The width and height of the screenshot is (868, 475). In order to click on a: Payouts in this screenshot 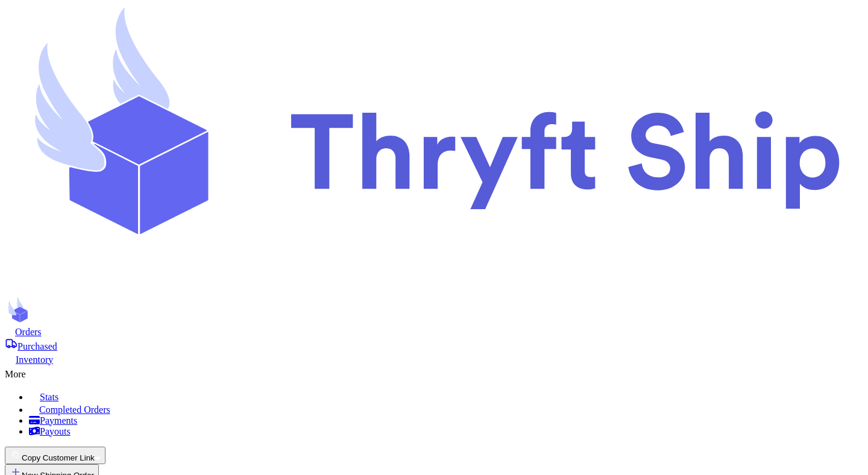, I will do `click(446, 432)`.